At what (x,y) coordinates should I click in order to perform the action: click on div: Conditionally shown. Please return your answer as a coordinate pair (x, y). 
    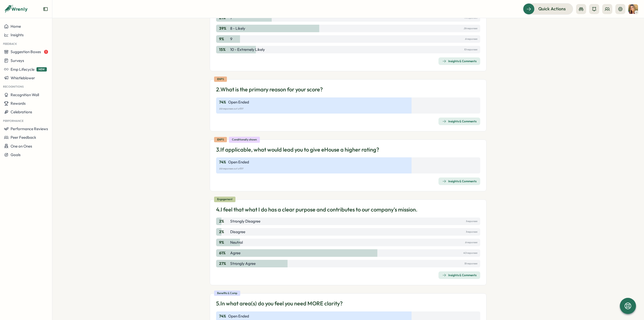
    Looking at the image, I should click on (245, 140).